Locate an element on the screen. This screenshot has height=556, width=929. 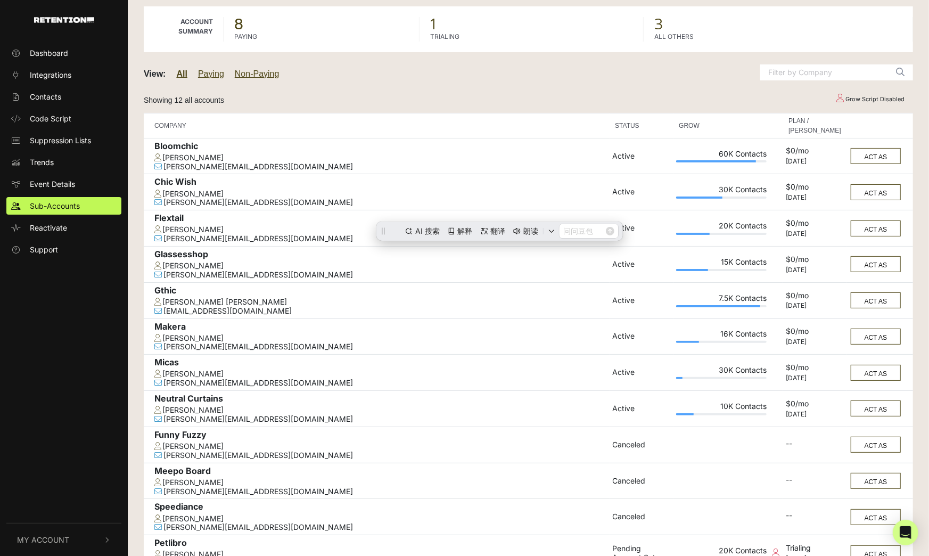
span: My Account is located at coordinates (43, 539).